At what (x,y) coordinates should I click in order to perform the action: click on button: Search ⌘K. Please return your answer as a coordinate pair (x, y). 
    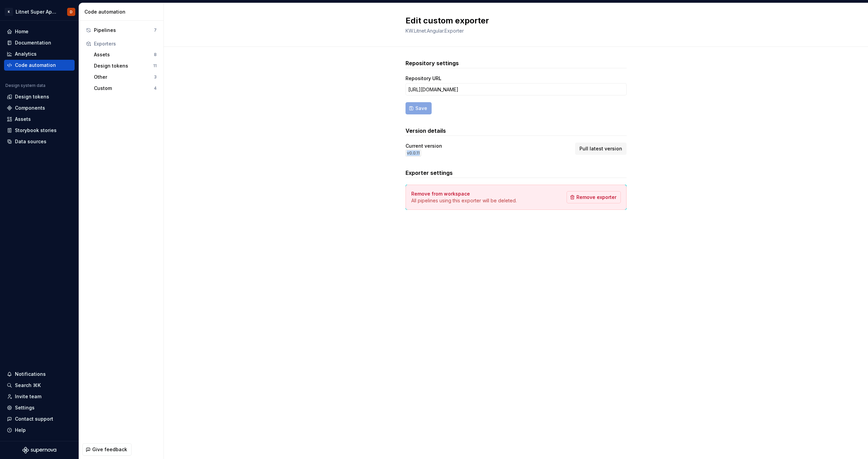
    Looking at the image, I should click on (40, 385).